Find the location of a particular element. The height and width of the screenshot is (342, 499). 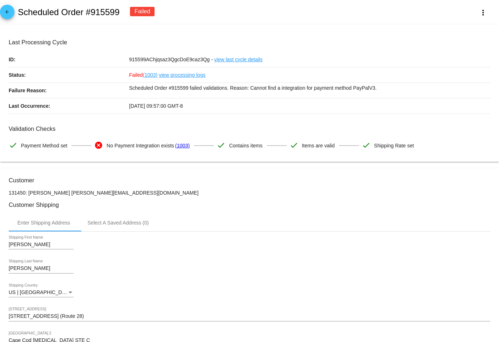

span: Items are valid is located at coordinates (318, 146).